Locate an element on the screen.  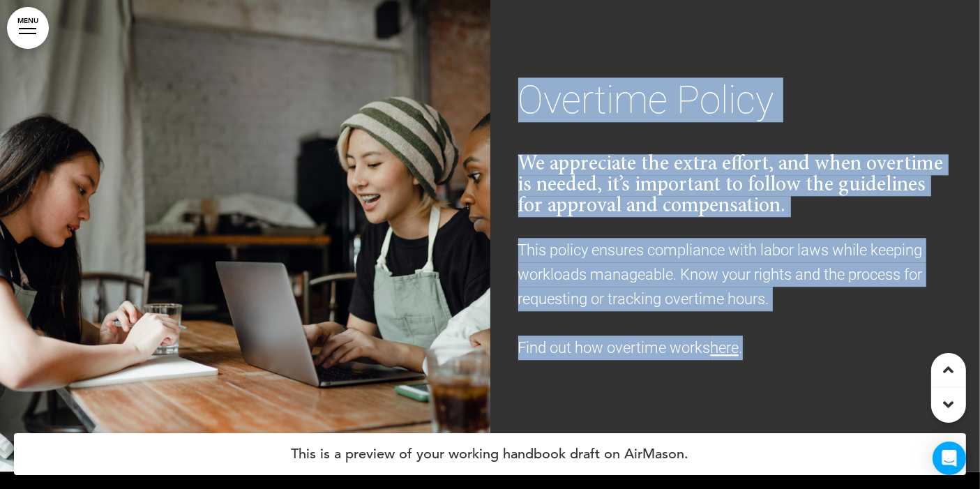
span: Find out how overtime works is located at coordinates (615, 347).